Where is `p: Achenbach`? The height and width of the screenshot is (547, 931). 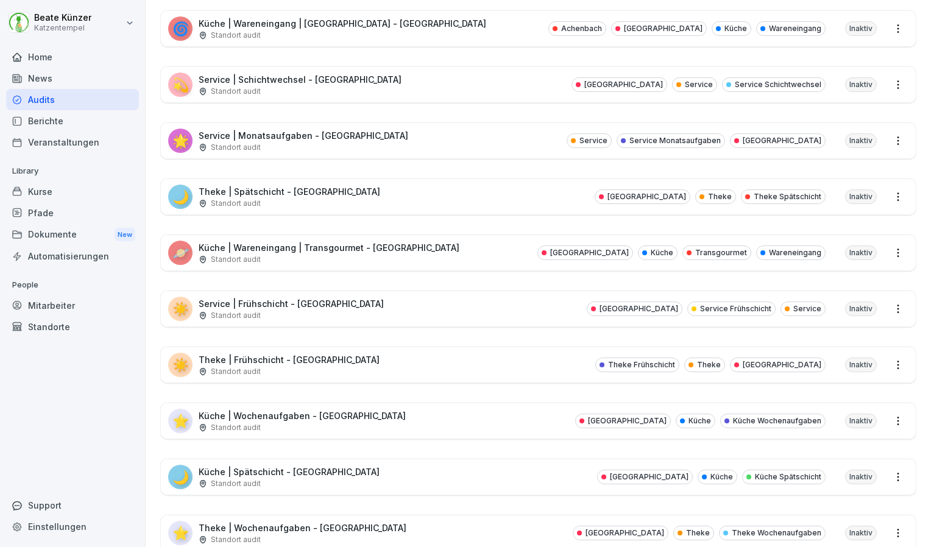
p: Achenbach is located at coordinates (581, 29).